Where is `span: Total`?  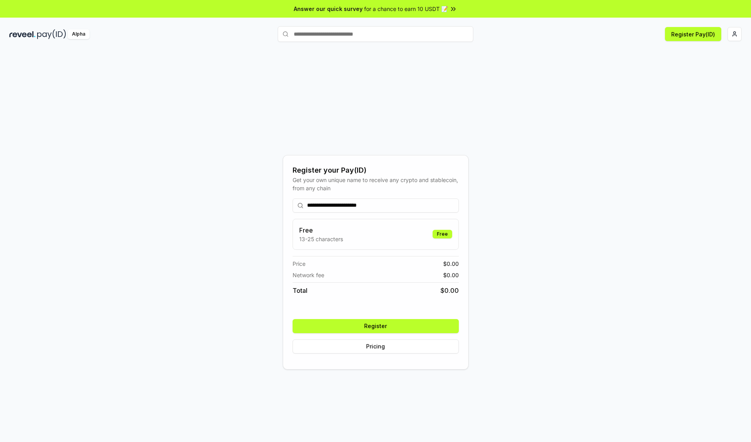
span: Total is located at coordinates (300, 290).